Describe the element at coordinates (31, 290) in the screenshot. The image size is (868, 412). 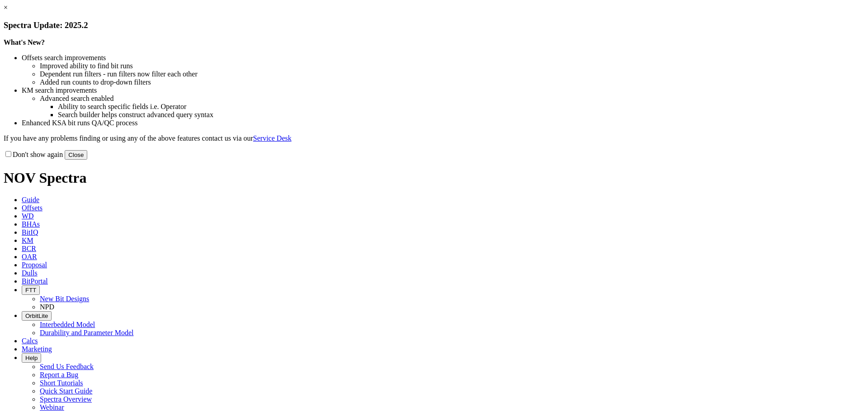
I see `span: FTT` at that location.